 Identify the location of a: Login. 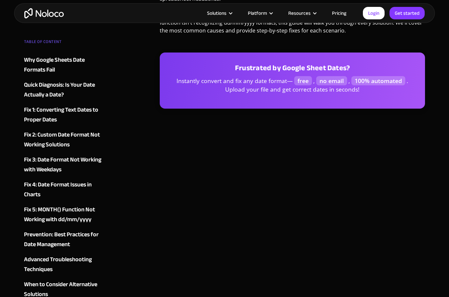
(374, 13).